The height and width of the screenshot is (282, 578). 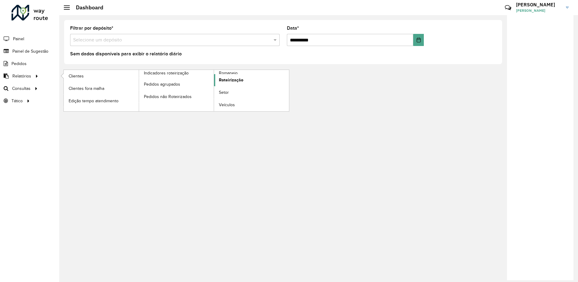 What do you see at coordinates (508, 8) in the screenshot?
I see `a: Contato Rápido` at bounding box center [508, 8].